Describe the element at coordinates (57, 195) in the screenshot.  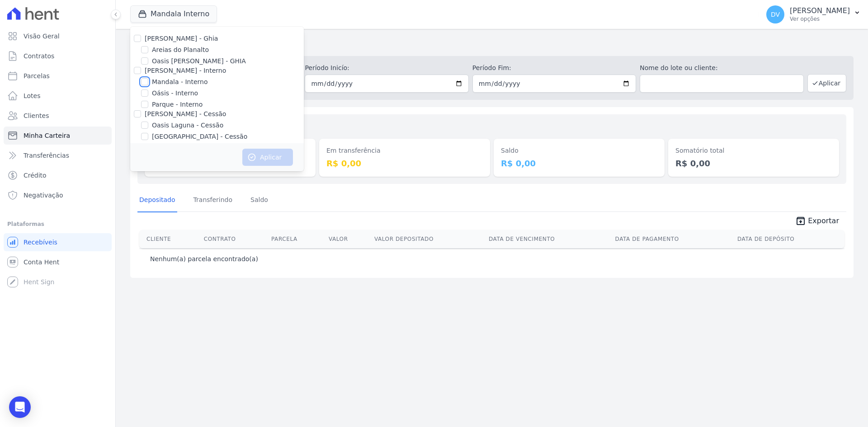
I see `a: Negativação` at that location.